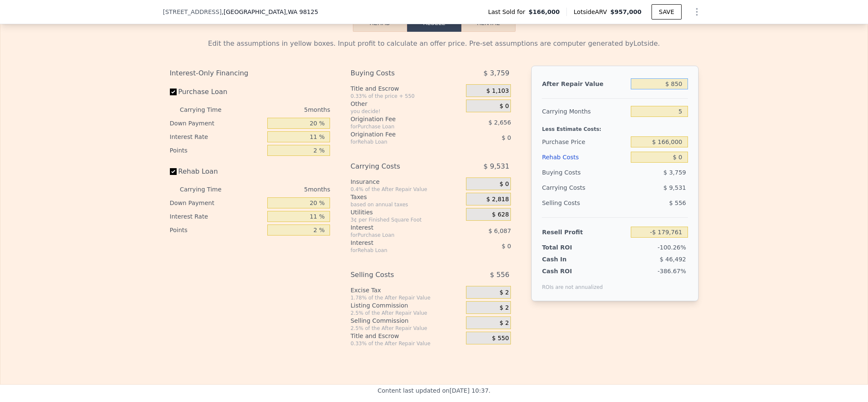 The image size is (868, 402). Describe the element at coordinates (250, 73) in the screenshot. I see `div: Interest-Only Financing` at that location.